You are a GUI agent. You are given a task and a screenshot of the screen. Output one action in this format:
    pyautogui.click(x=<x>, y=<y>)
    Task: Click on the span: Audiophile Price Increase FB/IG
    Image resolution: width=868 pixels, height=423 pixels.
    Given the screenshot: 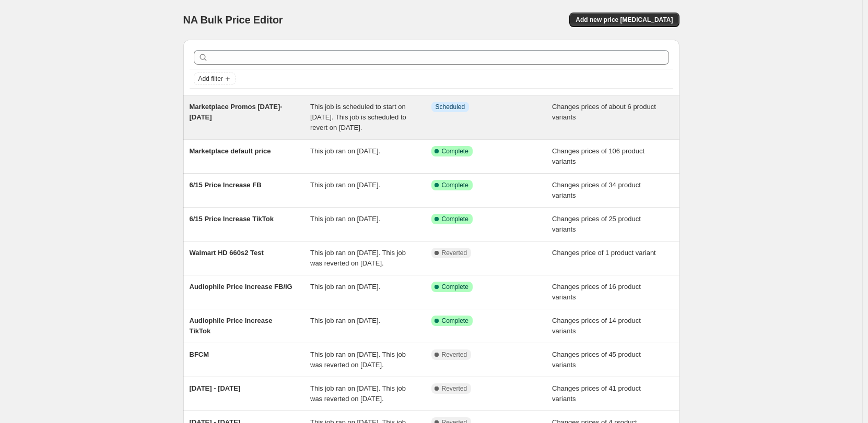 What is the action you would take?
    pyautogui.click(x=241, y=287)
    